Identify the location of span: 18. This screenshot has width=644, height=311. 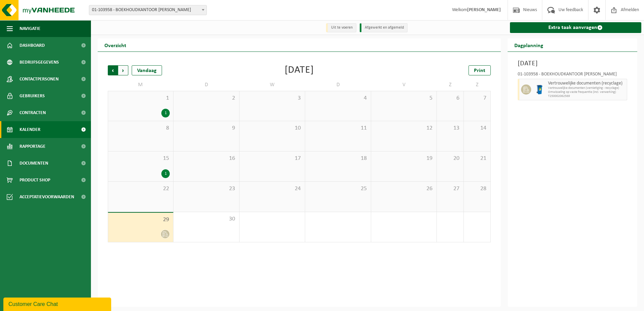
(338, 158).